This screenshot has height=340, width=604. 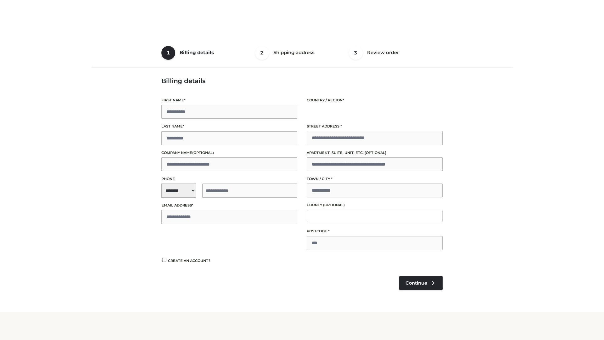 What do you see at coordinates (375, 231) in the screenshot?
I see `label: Postcode` at bounding box center [375, 231].